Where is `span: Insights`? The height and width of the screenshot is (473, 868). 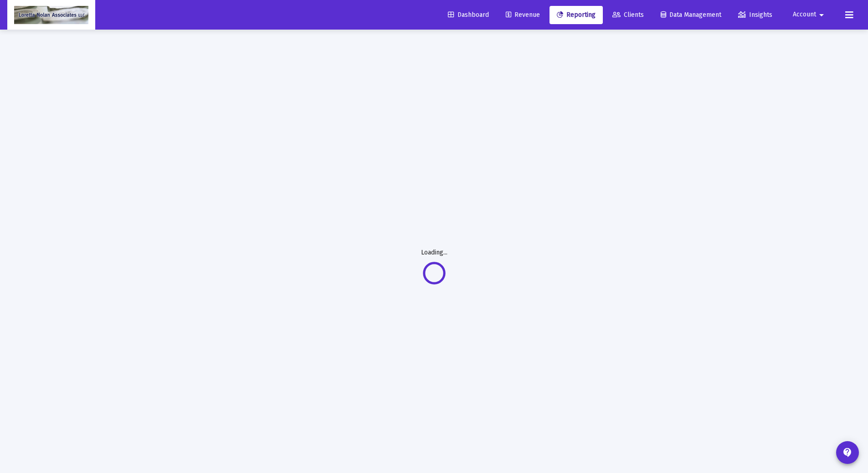 span: Insights is located at coordinates (756, 15).